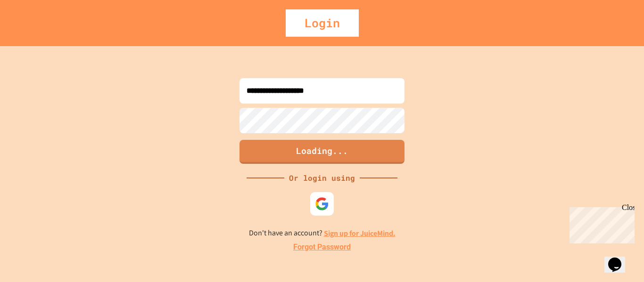 The width and height of the screenshot is (644, 282). What do you see at coordinates (322, 178) in the screenshot?
I see `div: Or login using` at bounding box center [322, 178].